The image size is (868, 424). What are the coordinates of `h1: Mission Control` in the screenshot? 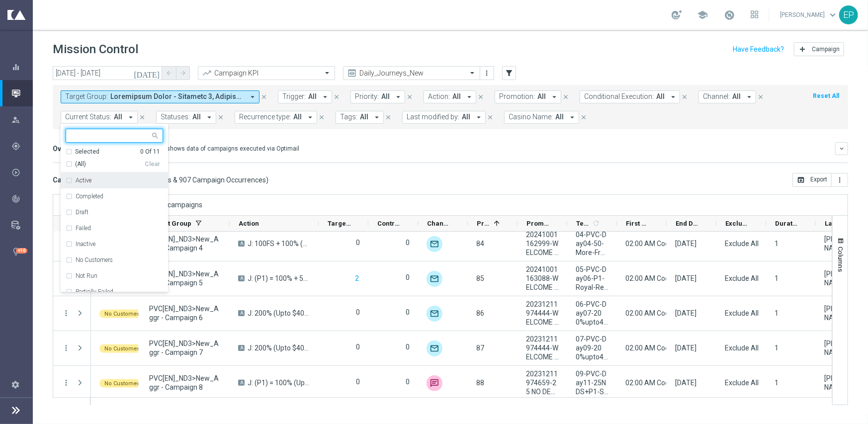 It's located at (96, 49).